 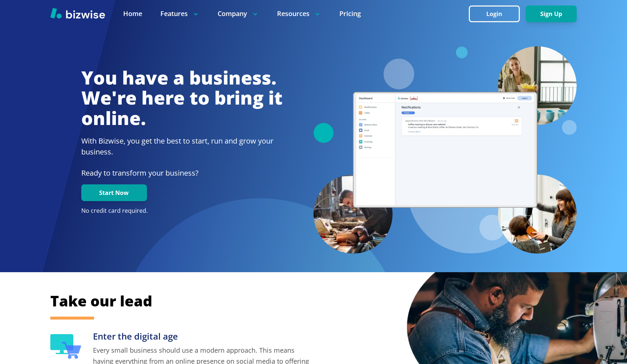 What do you see at coordinates (77, 13) in the screenshot?
I see `img: Bizwise Logo` at bounding box center [77, 13].